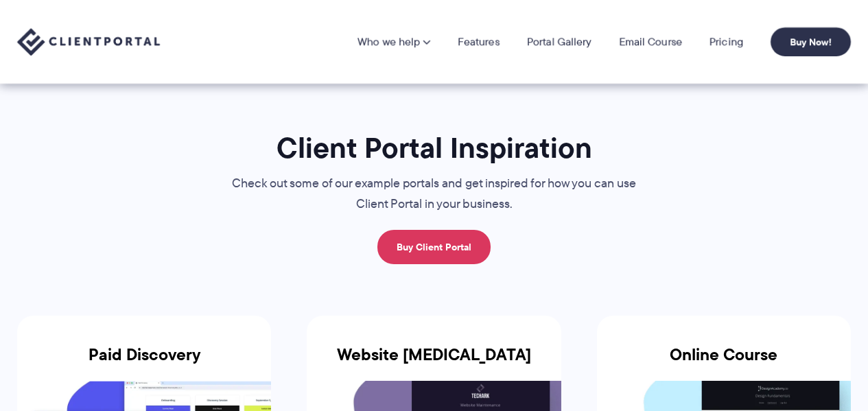 The width and height of the screenshot is (868, 411). I want to click on a: Features, so click(478, 42).